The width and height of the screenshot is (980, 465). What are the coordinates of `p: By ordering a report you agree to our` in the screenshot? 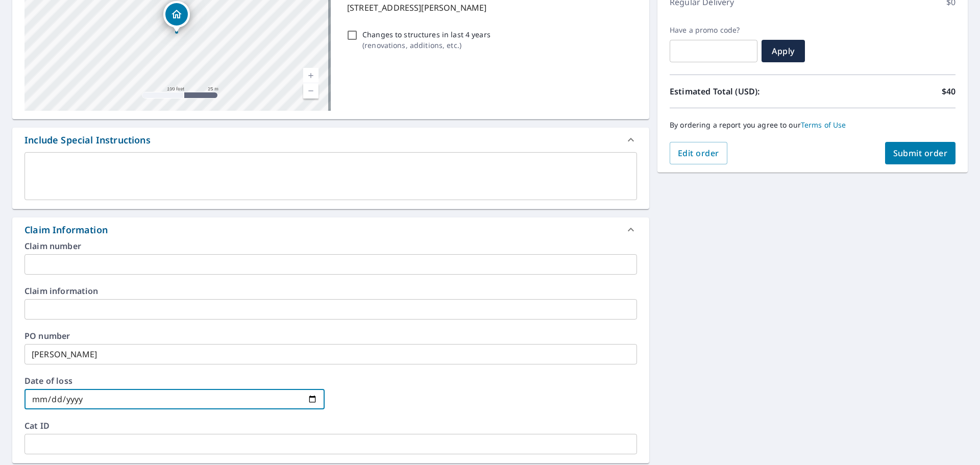 It's located at (812, 125).